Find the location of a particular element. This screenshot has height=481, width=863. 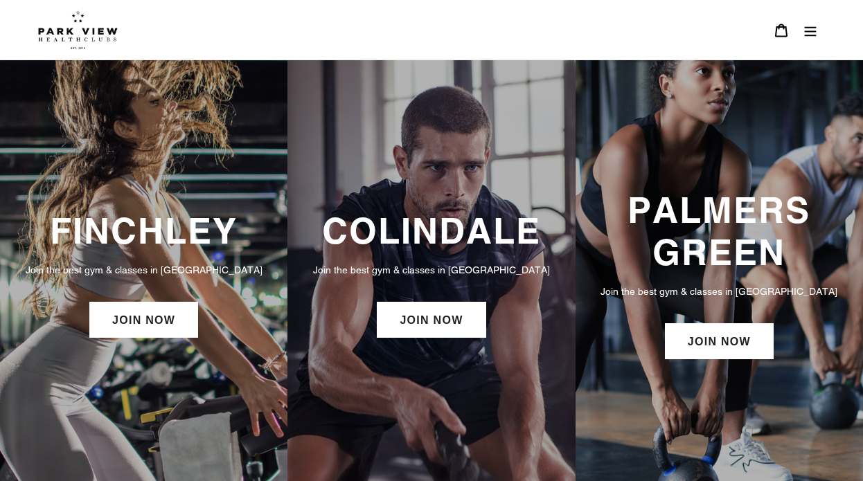

a: JOIN NOW: Colindale Membership is located at coordinates (431, 320).